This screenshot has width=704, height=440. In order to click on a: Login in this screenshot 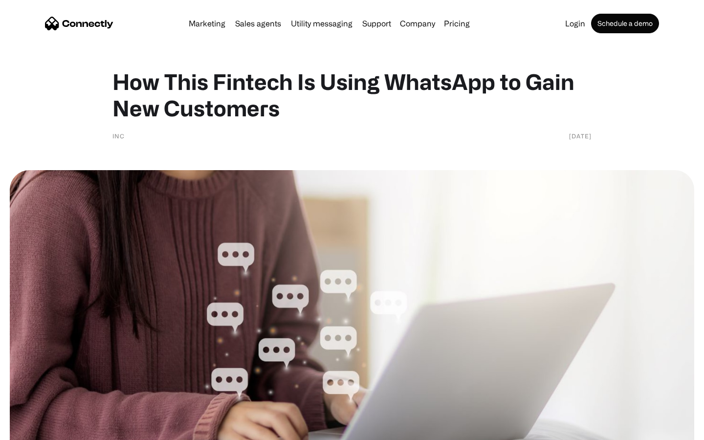, I will do `click(575, 23)`.